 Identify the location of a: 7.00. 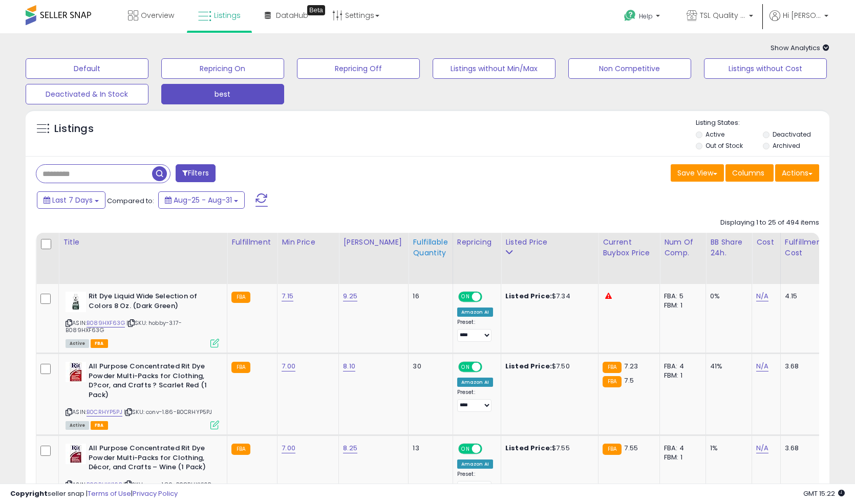
(288, 366).